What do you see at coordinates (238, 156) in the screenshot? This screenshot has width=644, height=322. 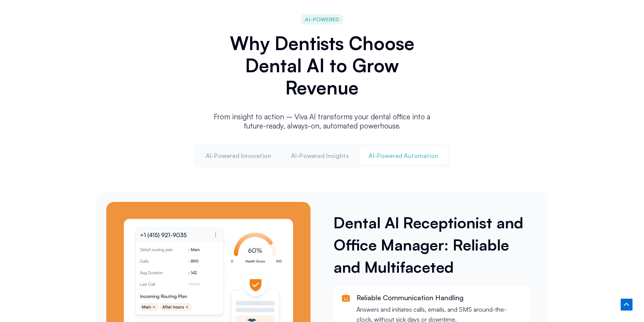 I see `span: Al-Powered Innovation` at bounding box center [238, 156].